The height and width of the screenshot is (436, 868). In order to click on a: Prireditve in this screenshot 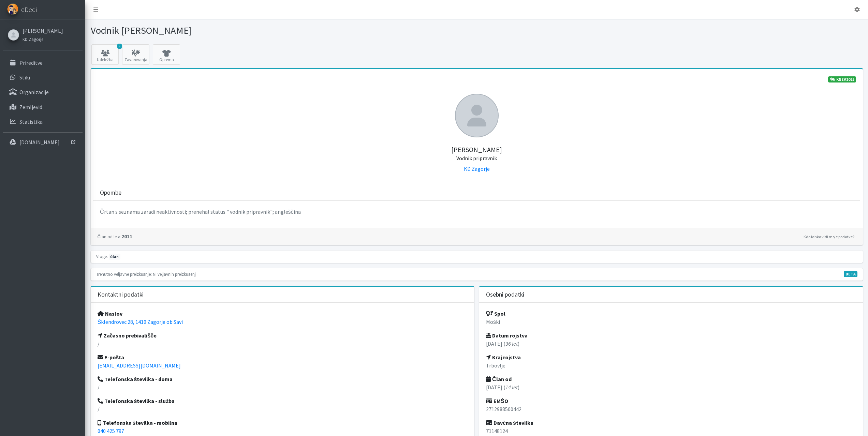, I will do `click(42, 63)`.